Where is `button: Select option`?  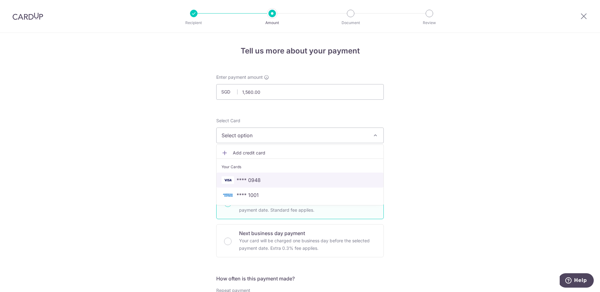
button: Select option is located at coordinates (300, 135).